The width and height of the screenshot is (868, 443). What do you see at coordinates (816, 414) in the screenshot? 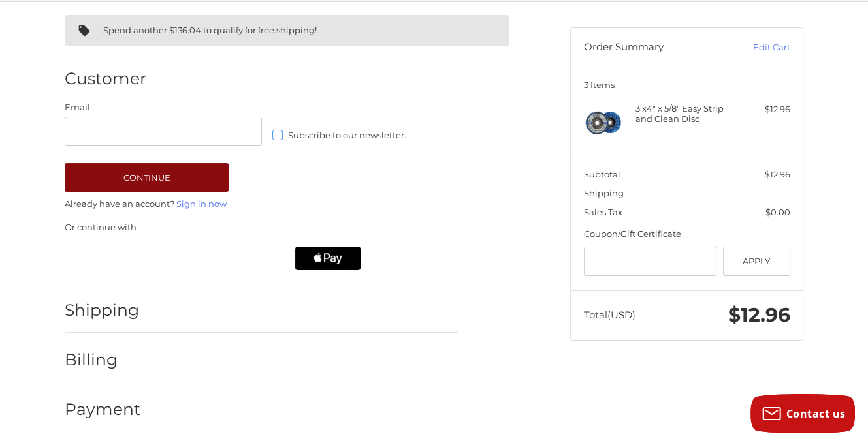
I see `span: Contact us` at bounding box center [816, 414].